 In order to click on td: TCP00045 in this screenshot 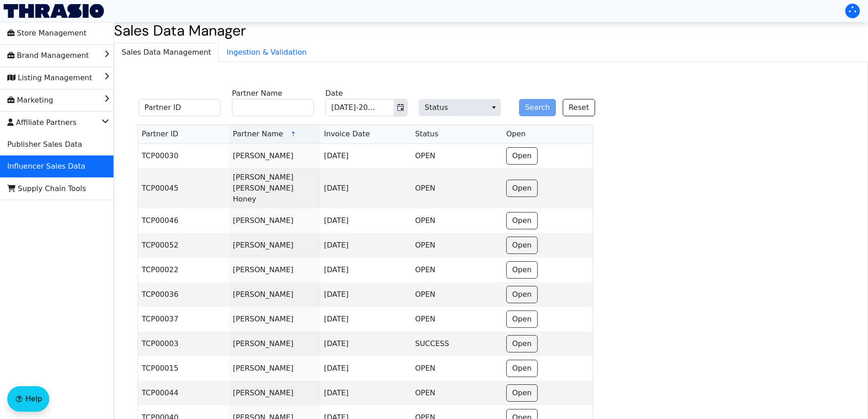, I will do `click(183, 188)`.